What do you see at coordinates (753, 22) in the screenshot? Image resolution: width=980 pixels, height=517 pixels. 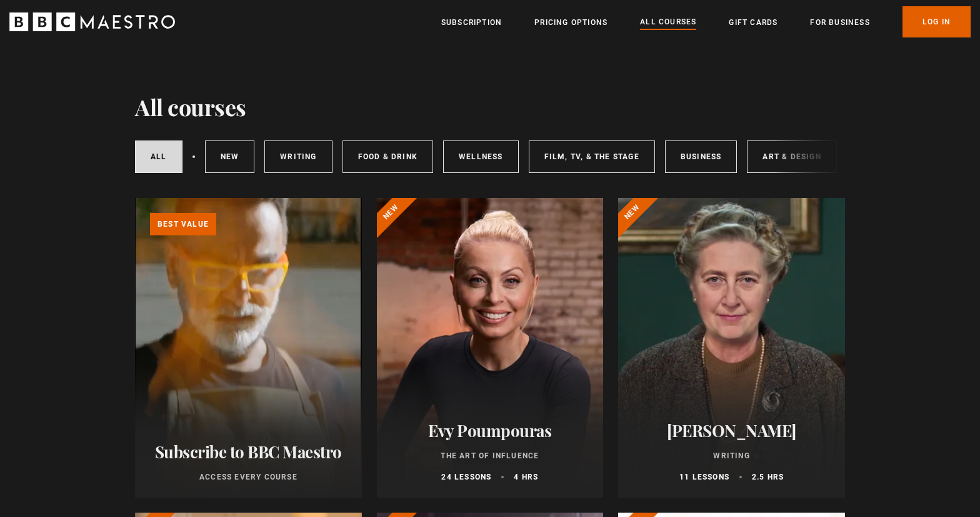 I see `a: Gift Cards` at bounding box center [753, 22].